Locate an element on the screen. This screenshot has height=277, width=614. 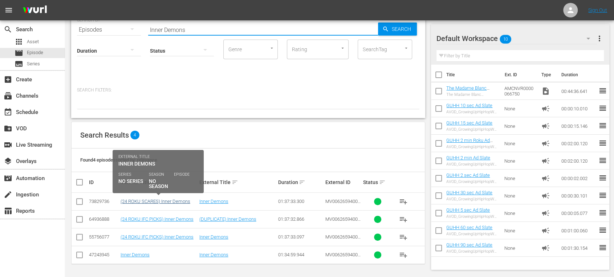
th: Title is located at coordinates (473, 75).